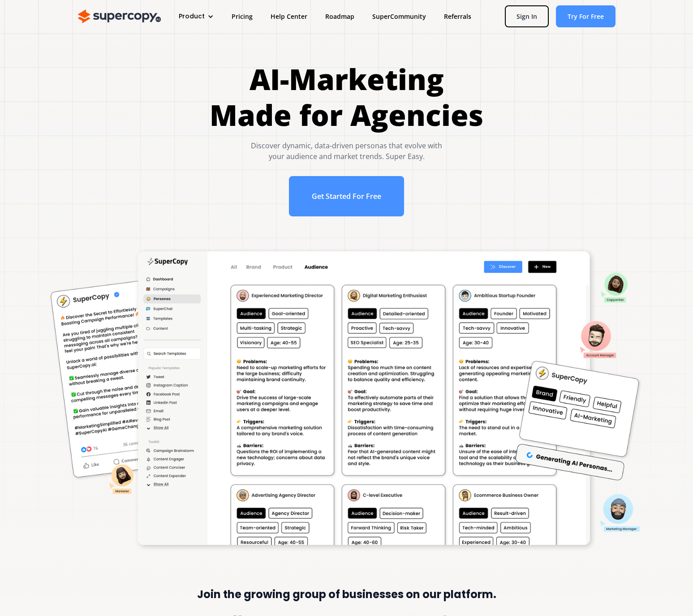 Image resolution: width=693 pixels, height=616 pixels. I want to click on div: Join the growing group of businesses on our platform., so click(346, 594).